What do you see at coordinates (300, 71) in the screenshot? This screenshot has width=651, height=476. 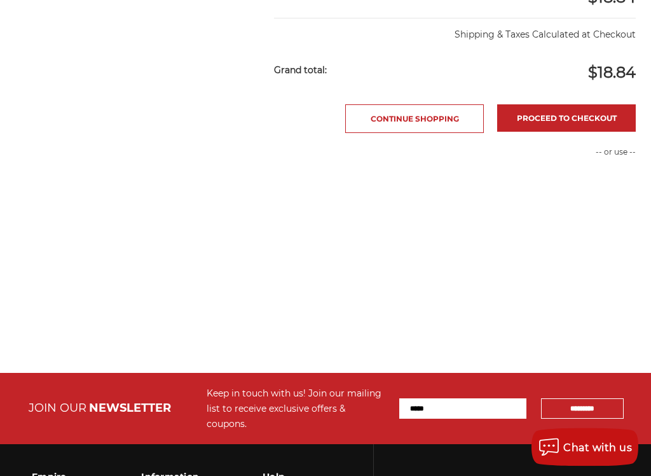 I see `strong: Grand total:` at bounding box center [300, 71].